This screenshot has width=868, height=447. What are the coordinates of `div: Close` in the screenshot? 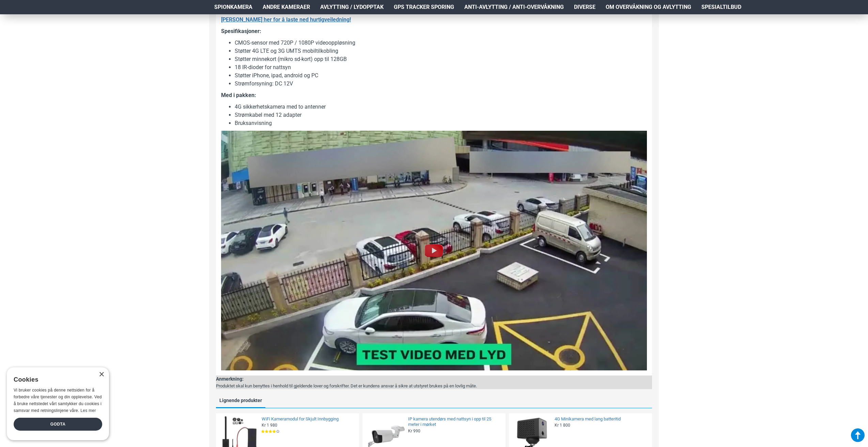 It's located at (101, 374).